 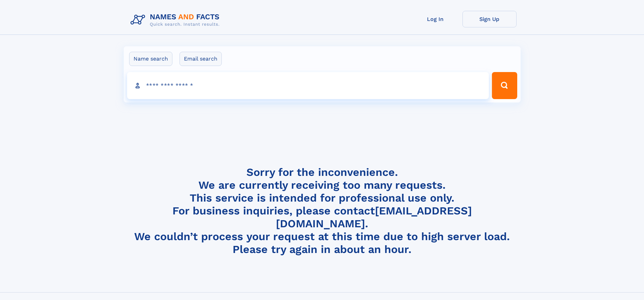 What do you see at coordinates (200, 59) in the screenshot?
I see `label: Email search` at bounding box center [200, 59].